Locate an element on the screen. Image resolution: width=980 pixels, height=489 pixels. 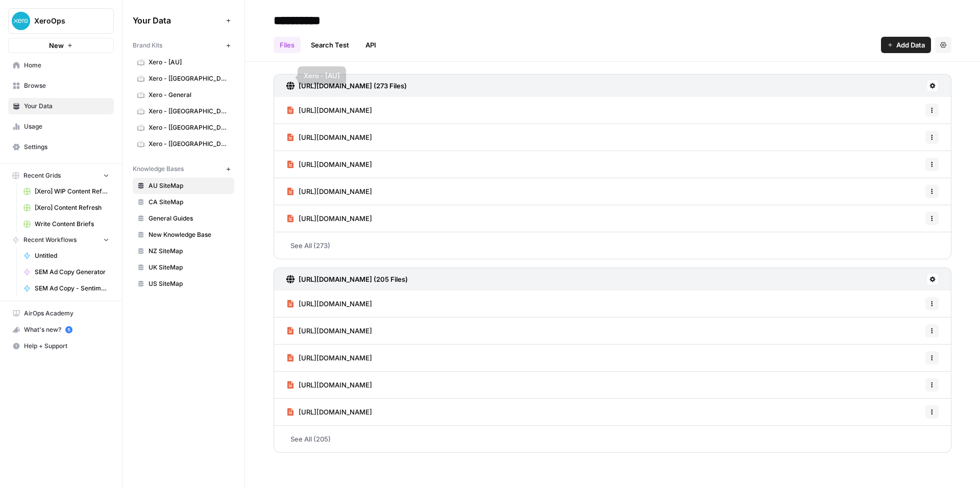
a: Usage is located at coordinates (61, 127).